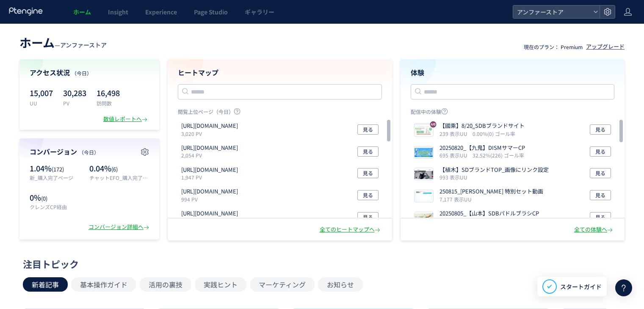 The width and height of the screenshot is (644, 309). I want to click on button: 活用の裏技, so click(166, 284).